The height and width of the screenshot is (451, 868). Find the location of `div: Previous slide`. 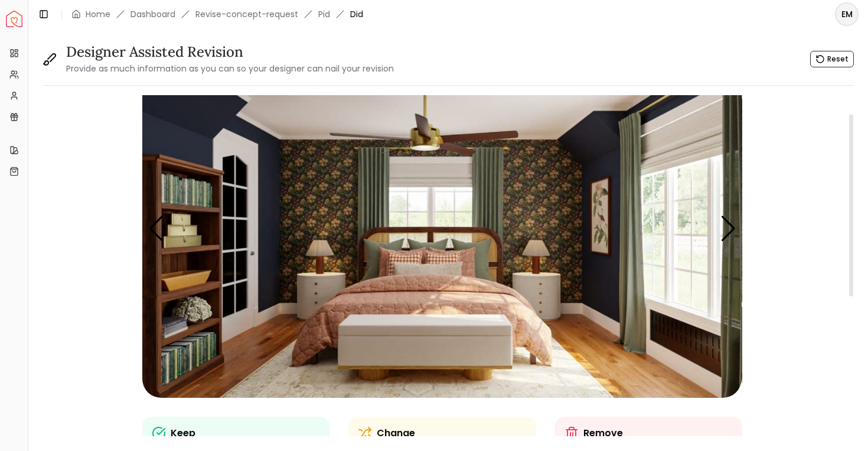

div: Previous slide is located at coordinates (156, 229).